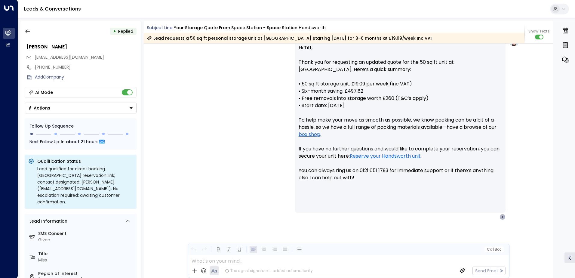 The image size is (575, 278). I want to click on a: Leads & Conversations, so click(52, 9).